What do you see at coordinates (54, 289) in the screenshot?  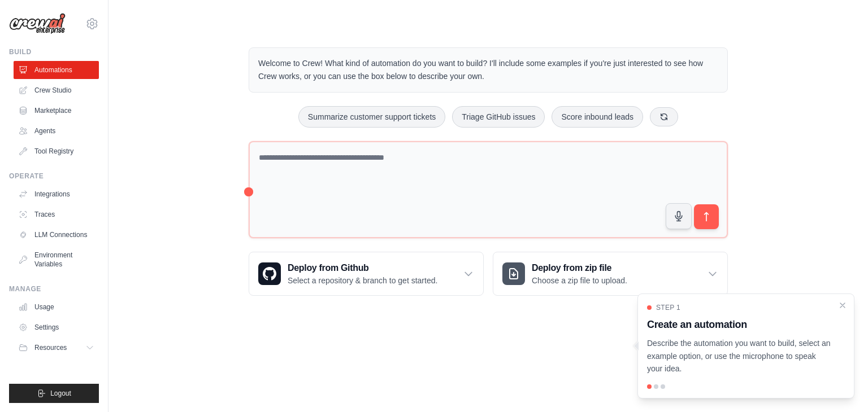 I see `div: Manage` at bounding box center [54, 289].